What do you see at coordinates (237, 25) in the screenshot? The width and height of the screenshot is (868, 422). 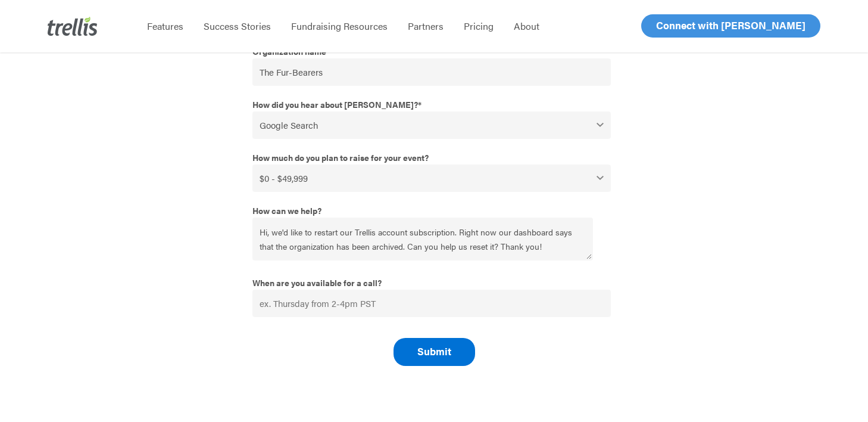 I see `span: Success Stories` at bounding box center [237, 25].